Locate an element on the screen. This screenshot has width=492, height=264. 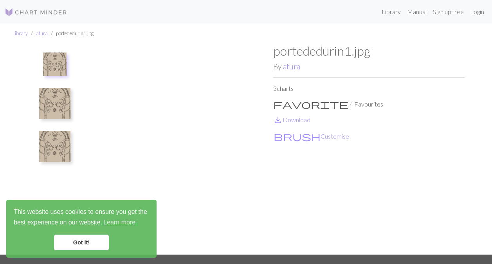
span: brush is located at coordinates (297, 136).